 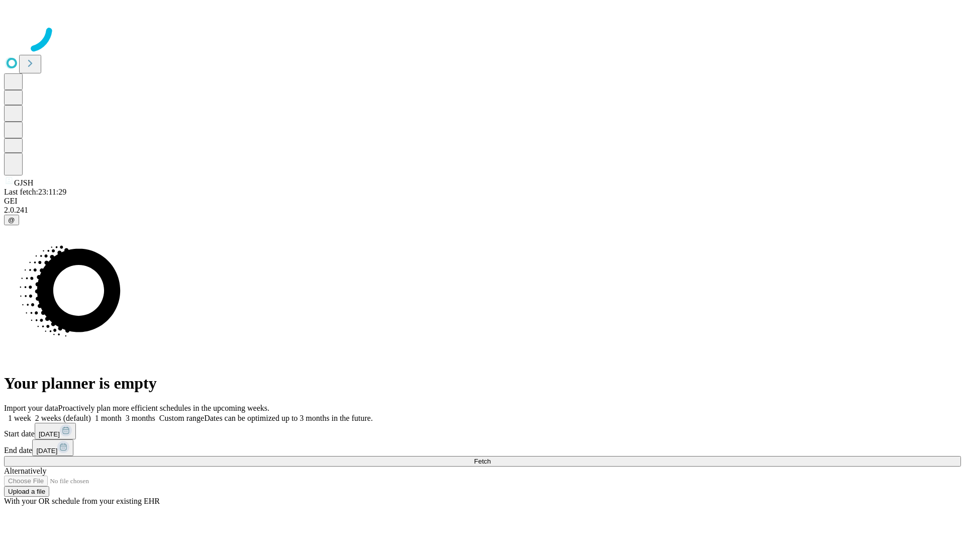 What do you see at coordinates (288, 418) in the screenshot?
I see `span: Dates can be optimized up to 3 months in the future.` at bounding box center [288, 418].